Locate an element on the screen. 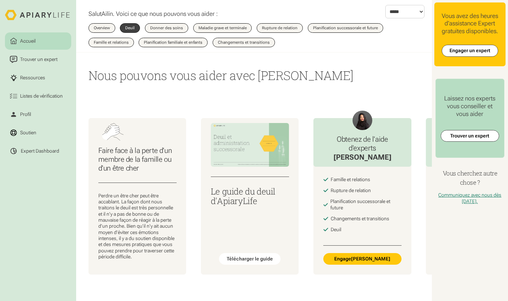  a: Ressources is located at coordinates (38, 77).